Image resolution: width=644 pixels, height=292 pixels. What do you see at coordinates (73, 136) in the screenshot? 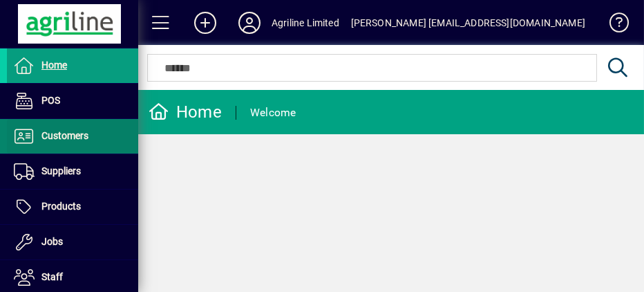
I see `a: Customers` at bounding box center [73, 136].